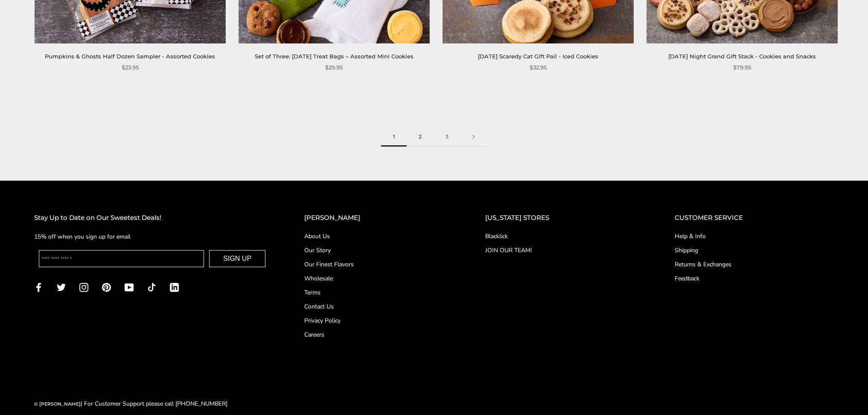 This screenshot has width=868, height=415. What do you see at coordinates (563, 236) in the screenshot?
I see `a: Blacklick` at bounding box center [563, 236].